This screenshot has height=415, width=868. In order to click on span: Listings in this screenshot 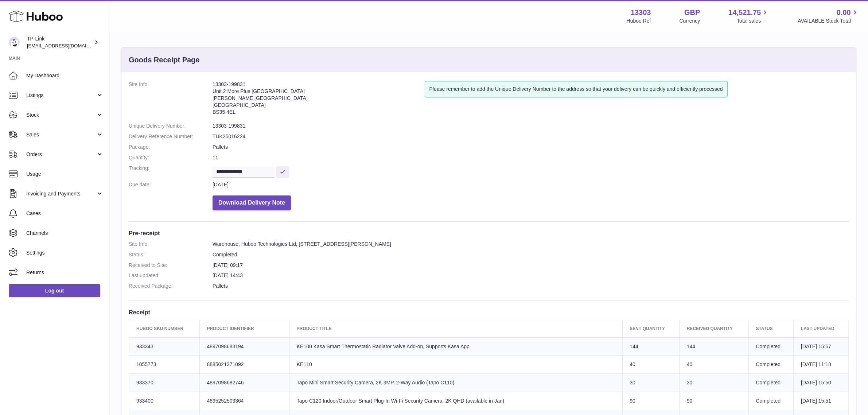, I will do `click(61, 95)`.